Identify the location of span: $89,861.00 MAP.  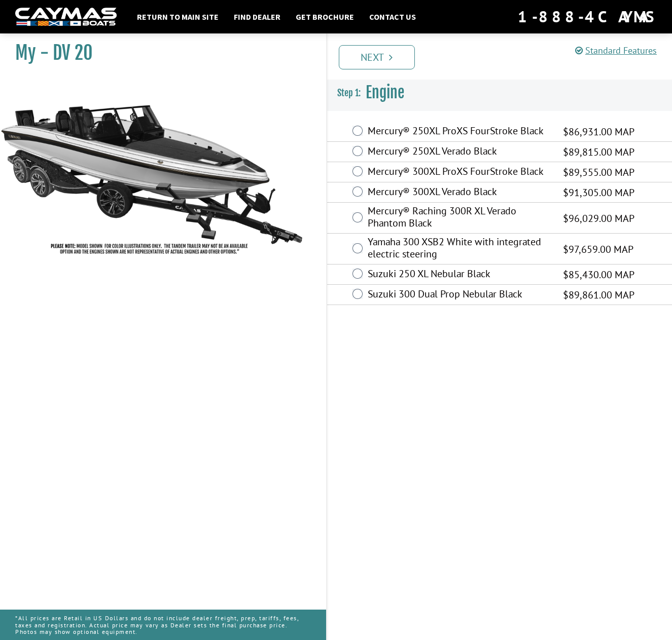
(598, 295).